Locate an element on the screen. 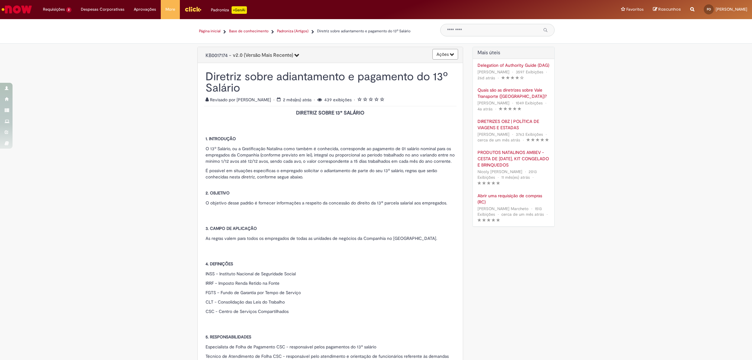  i: 1 is located at coordinates (360, 99).